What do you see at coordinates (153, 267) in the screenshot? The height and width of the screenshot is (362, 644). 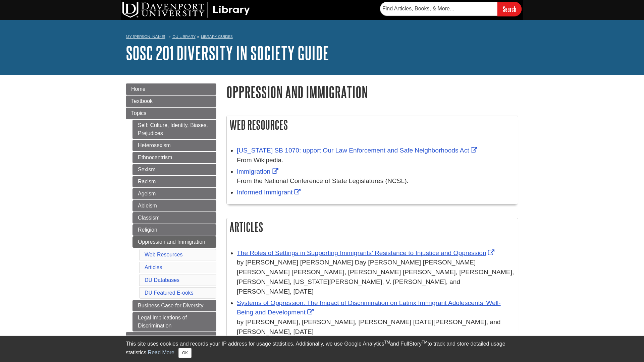 I see `a: Articles` at bounding box center [153, 267].